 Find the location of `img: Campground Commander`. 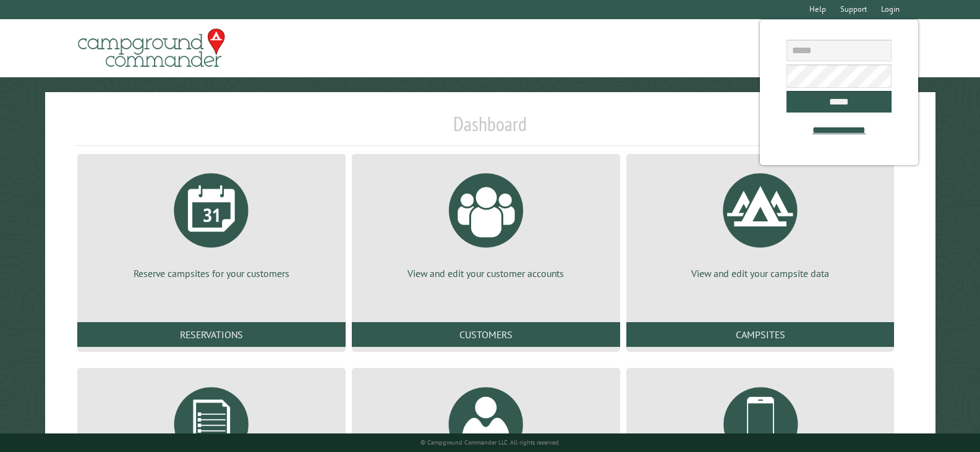

img: Campground Commander is located at coordinates (151, 48).